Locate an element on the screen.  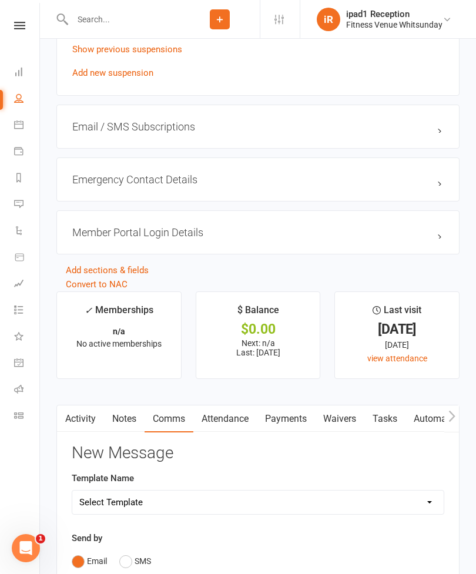
div: $0.00 is located at coordinates (258, 329).